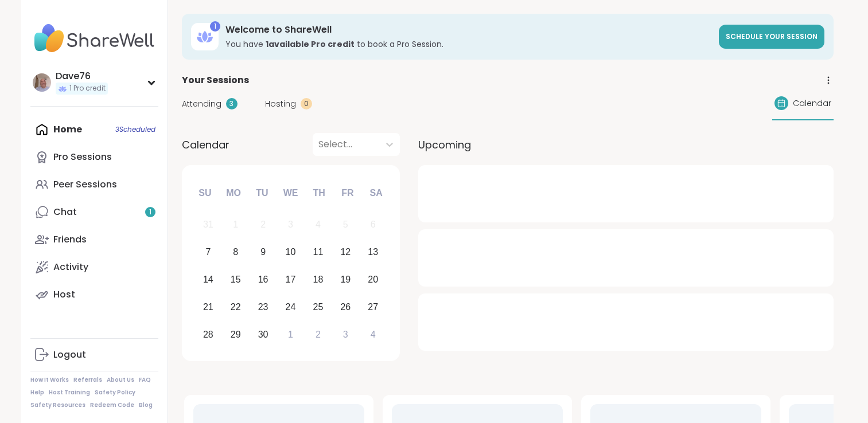  What do you see at coordinates (346, 252) in the screenshot?
I see `div: Choose Friday, September 12th, 2025` at bounding box center [346, 252].